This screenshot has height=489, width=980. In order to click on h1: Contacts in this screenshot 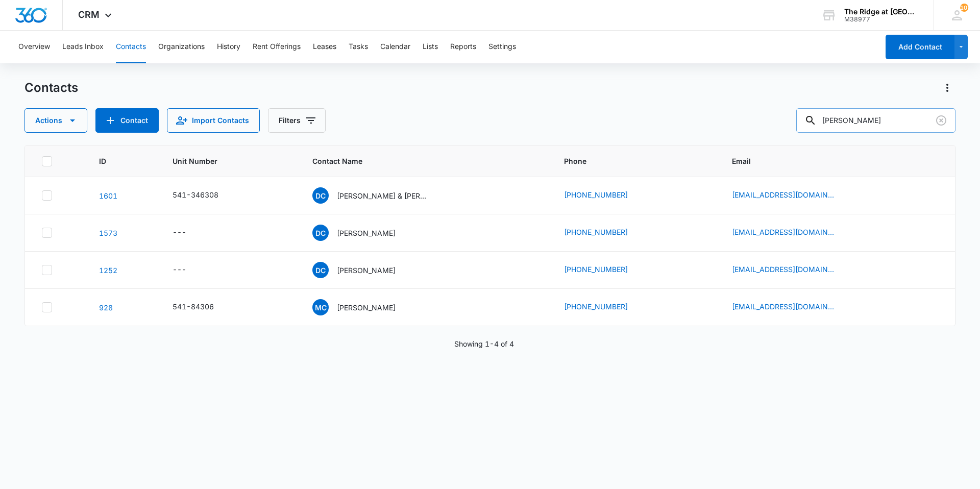, I will do `click(51, 88)`.